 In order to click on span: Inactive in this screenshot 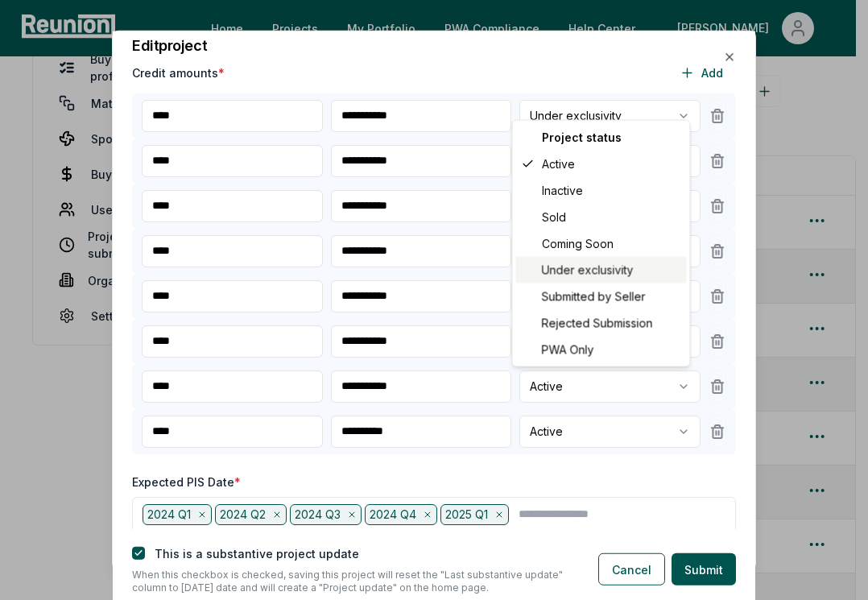, I will do `click(562, 190)`.